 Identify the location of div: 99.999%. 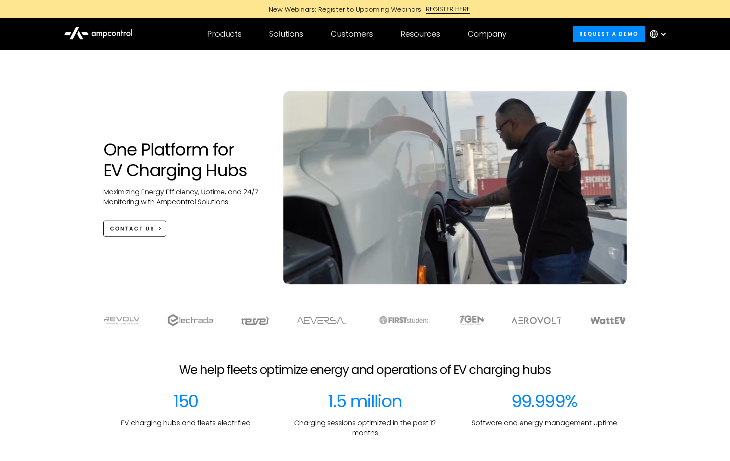
(545, 401).